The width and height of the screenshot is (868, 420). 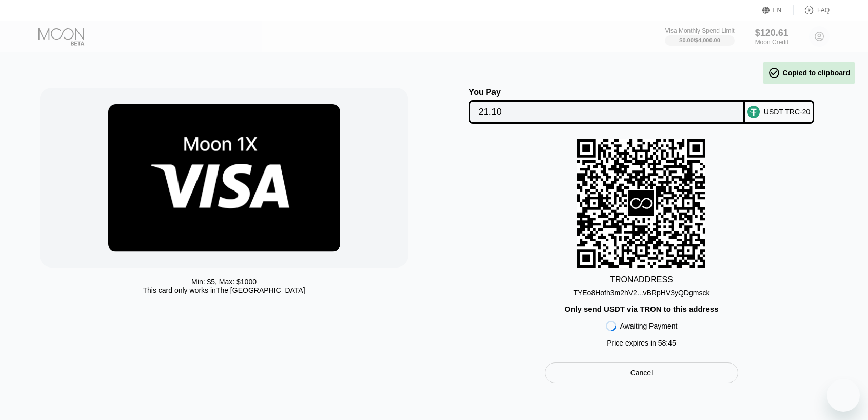 What do you see at coordinates (642, 343) in the screenshot?
I see `div: Price expires in` at bounding box center [642, 343].